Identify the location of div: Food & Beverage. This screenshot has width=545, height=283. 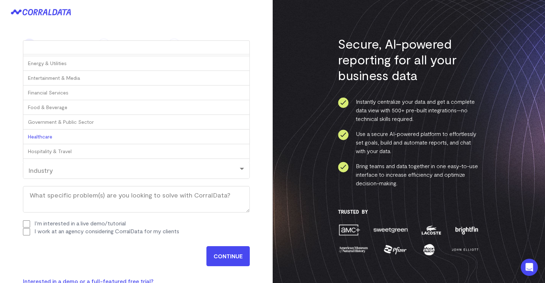
(136, 107).